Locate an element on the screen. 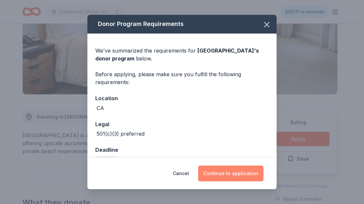 Image resolution: width=364 pixels, height=204 pixels. div: We've summarized the requirements for below. is located at coordinates (182, 55).